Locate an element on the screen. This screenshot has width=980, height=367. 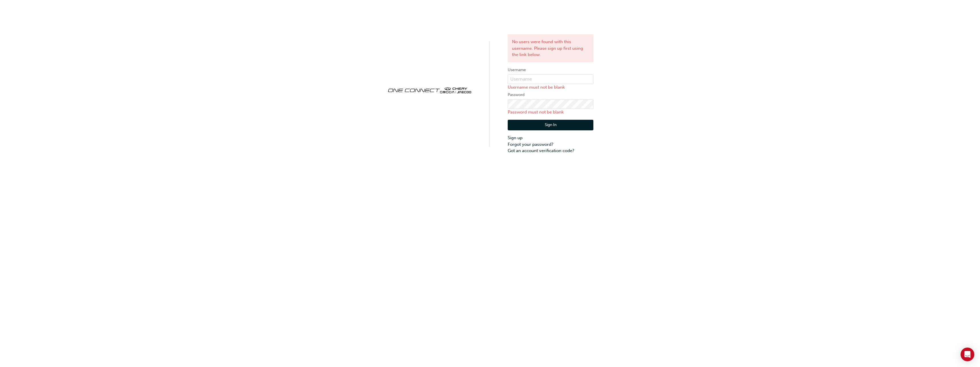
a: Got an account verification code? is located at coordinates (551, 151).